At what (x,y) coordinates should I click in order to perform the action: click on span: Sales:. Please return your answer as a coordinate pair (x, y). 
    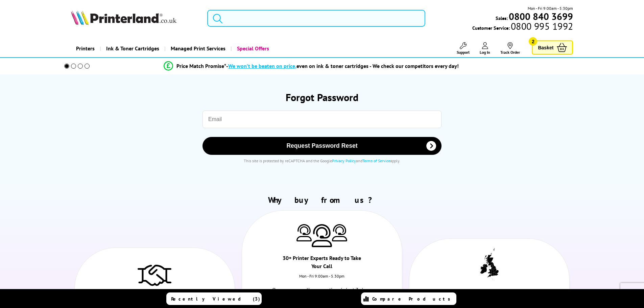
    Looking at the image, I should click on (502, 18).